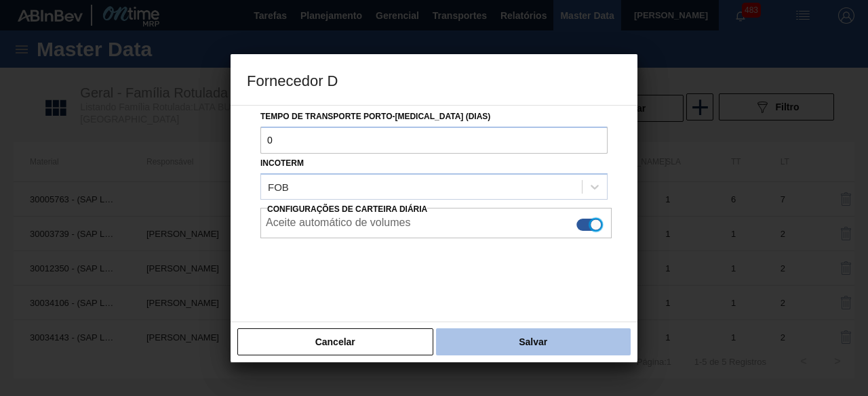 The height and width of the screenshot is (396, 868). I want to click on label: Aceite automático de volumes, so click(337, 225).